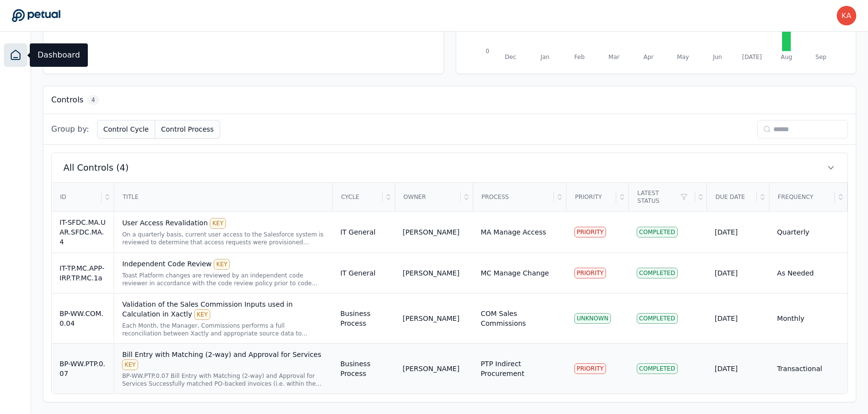 This screenshot has width=868, height=414. I want to click on div: Cycle, so click(358, 197).